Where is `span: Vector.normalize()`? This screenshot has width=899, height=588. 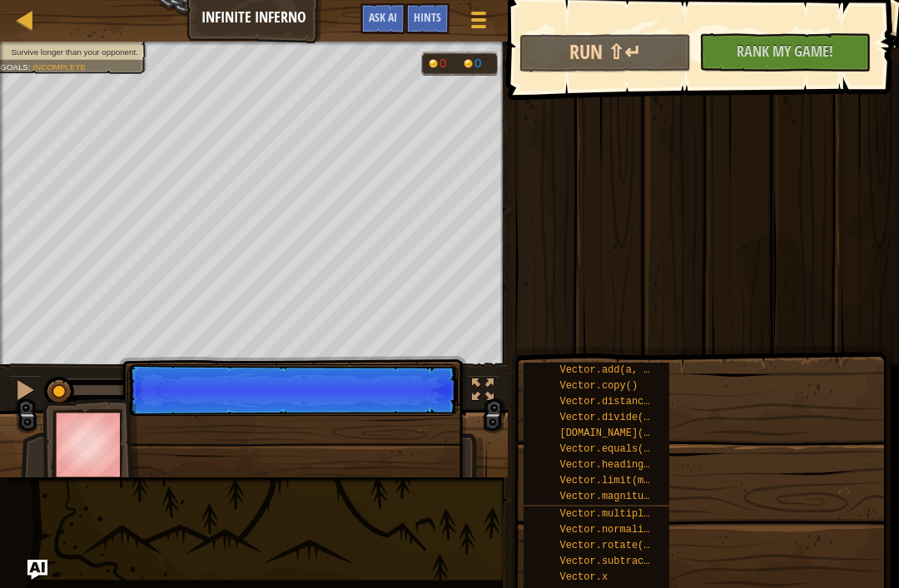
span: Vector.normalize() is located at coordinates (614, 530).